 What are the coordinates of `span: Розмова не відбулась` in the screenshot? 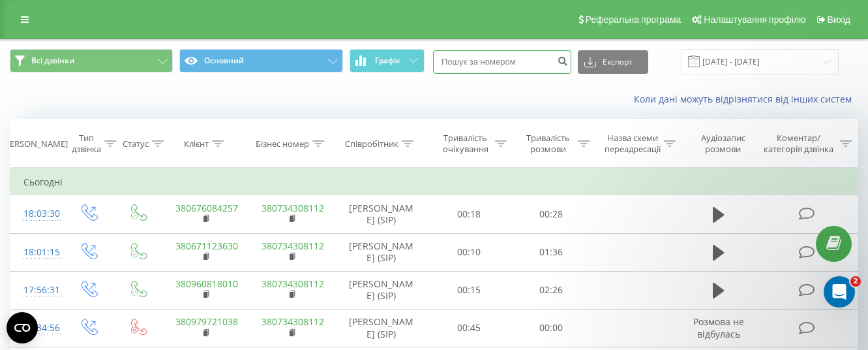 It's located at (719, 327).